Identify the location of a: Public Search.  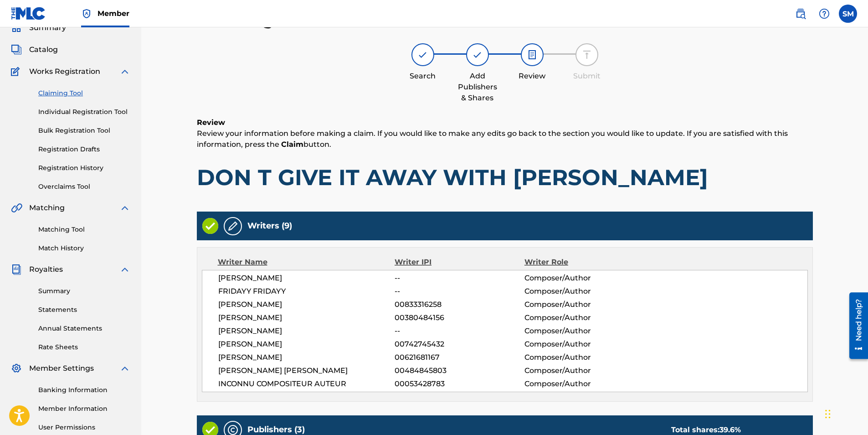
(801, 14).